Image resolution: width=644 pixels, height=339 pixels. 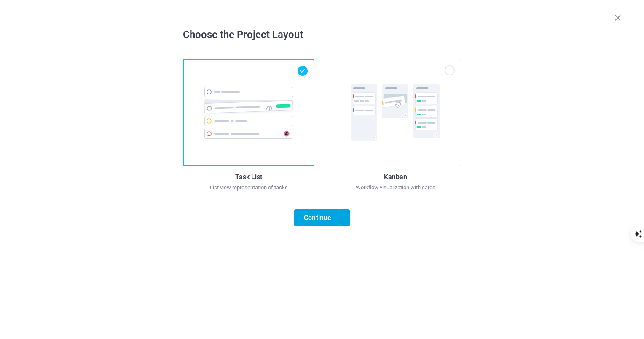 What do you see at coordinates (395, 112) in the screenshot?
I see `img: Kanban View` at bounding box center [395, 112].